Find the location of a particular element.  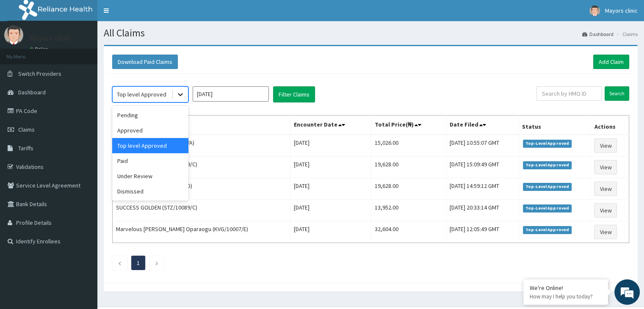

button: Filter Claims is located at coordinates (294, 94).